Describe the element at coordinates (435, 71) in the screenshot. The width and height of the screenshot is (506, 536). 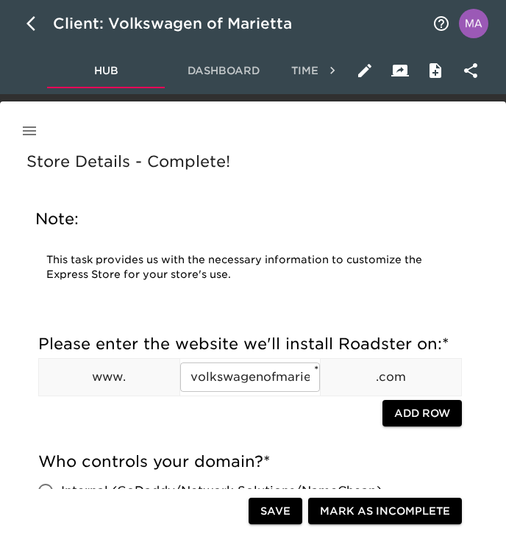
I see `button: Internal Notes and Comments` at that location.